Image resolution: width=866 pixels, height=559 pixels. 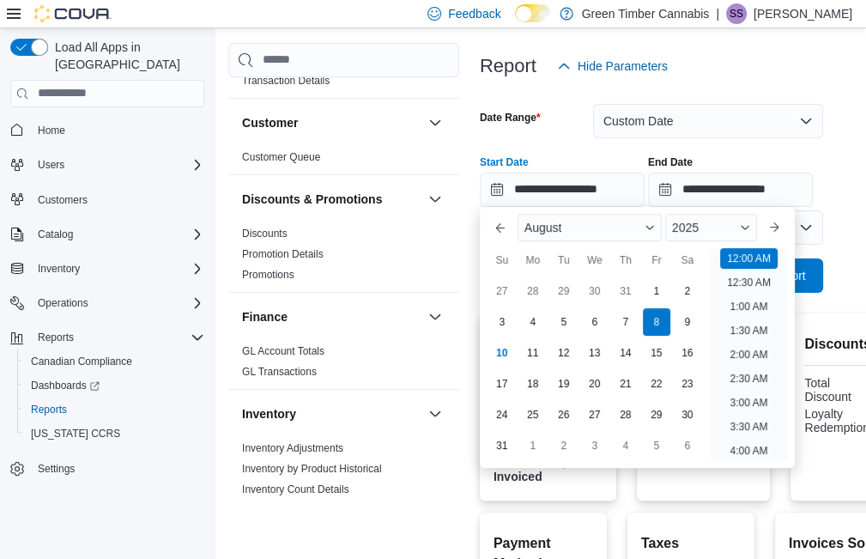 I want to click on div: day-2, so click(x=687, y=291).